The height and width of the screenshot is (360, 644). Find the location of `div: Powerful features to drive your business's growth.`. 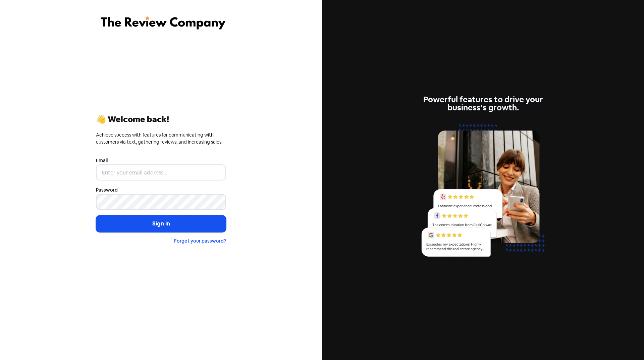

div: Powerful features to drive your business's growth. is located at coordinates (483, 104).